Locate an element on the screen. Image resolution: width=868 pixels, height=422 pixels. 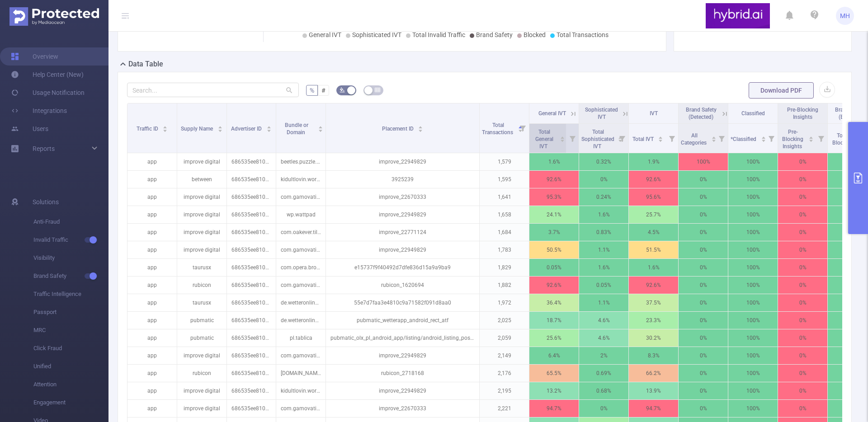
p: 2,195 is located at coordinates (504, 392).